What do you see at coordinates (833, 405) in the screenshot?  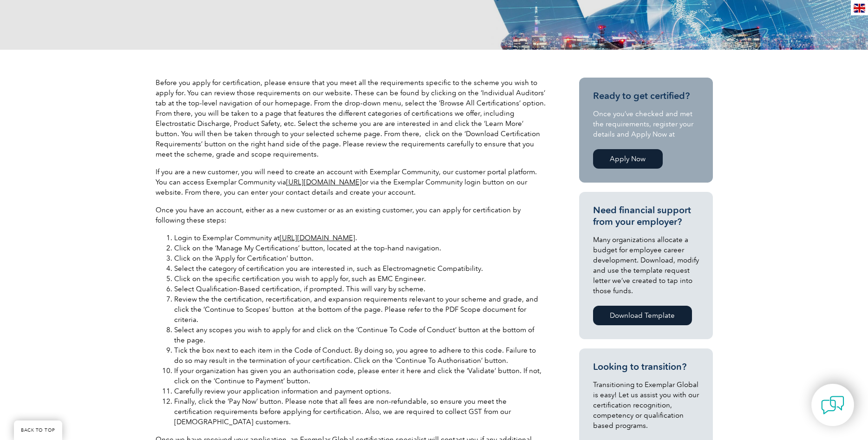 I see `img: contact-chat.png` at bounding box center [833, 405].